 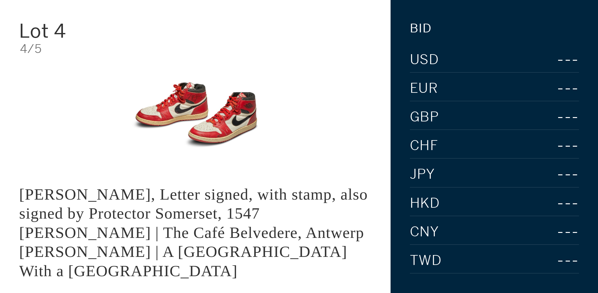 What do you see at coordinates (195, 115) in the screenshot?
I see `img: King Edward VI, Letter signed, with stamp, also signed by Protector Somerset, 1547 LOUIS VAN ENGE...` at bounding box center [195, 115].